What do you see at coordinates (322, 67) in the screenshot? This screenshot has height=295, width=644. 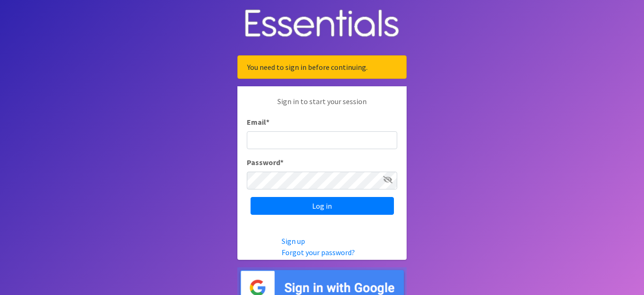 I see `div: You need to sign in before continuing.` at bounding box center [322, 67].